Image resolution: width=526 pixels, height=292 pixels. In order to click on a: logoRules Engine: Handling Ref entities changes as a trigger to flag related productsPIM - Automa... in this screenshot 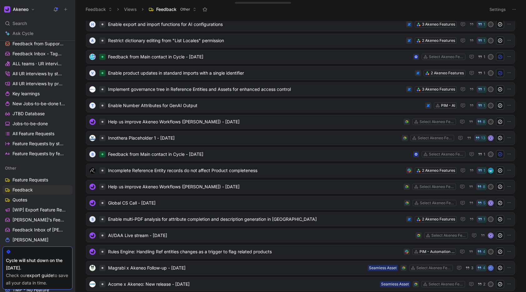, I will do `click(300, 252)`.